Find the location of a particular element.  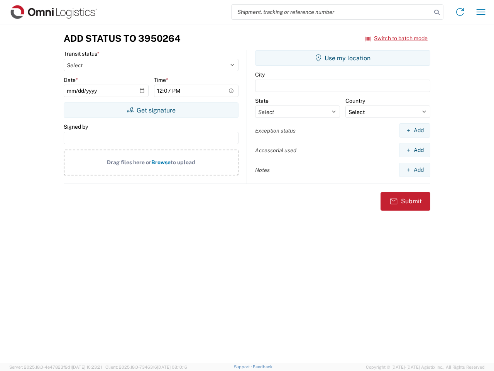

button: Use my location is located at coordinates (343, 58).